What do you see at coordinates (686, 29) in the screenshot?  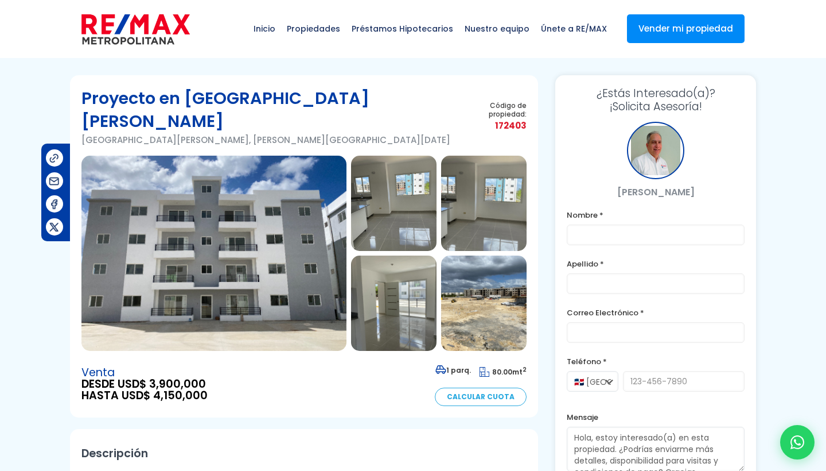 I see `a: Vender mi propiedad` at bounding box center [686, 29].